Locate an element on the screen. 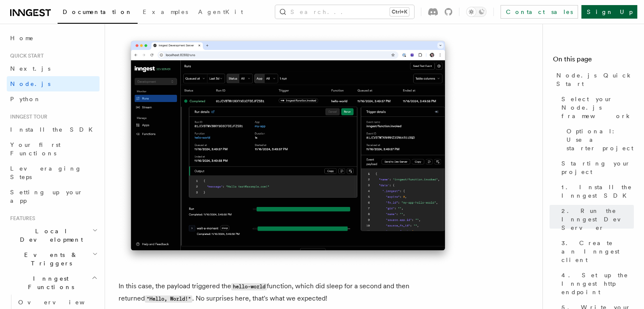  a: 3. Create an Inngest client is located at coordinates (596, 251).